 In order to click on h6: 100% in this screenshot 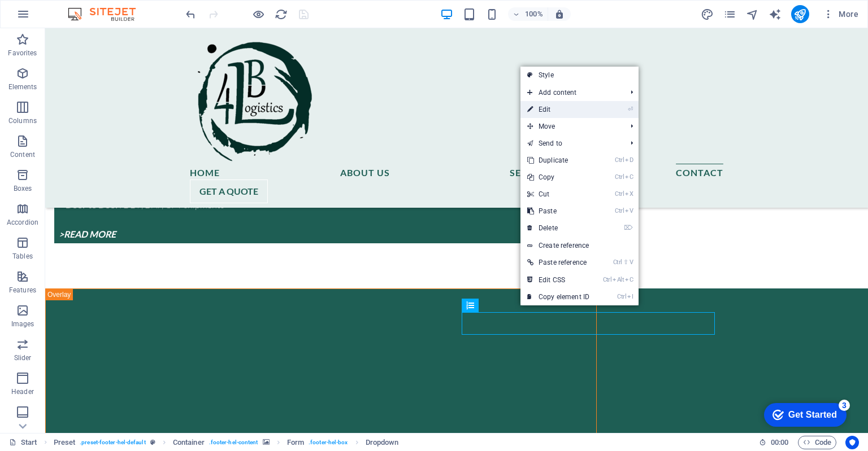, I will do `click(534, 14)`.